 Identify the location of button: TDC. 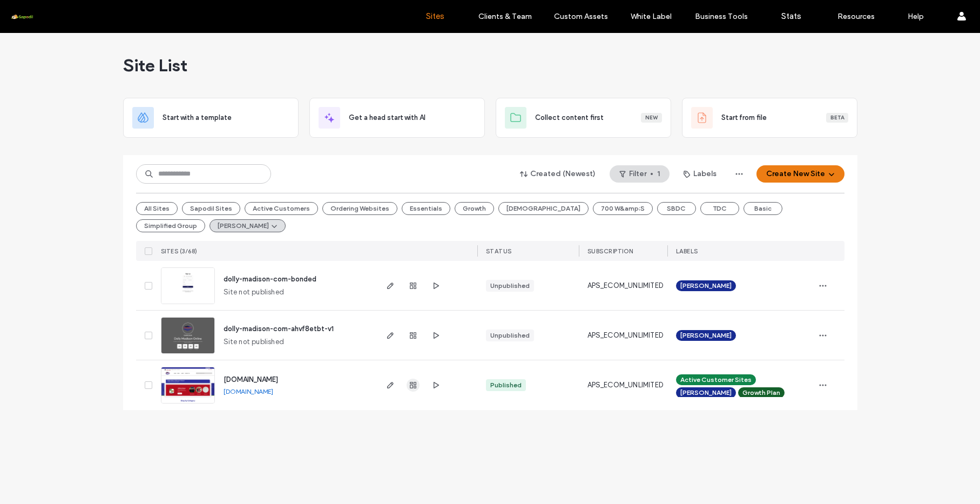
(720, 208).